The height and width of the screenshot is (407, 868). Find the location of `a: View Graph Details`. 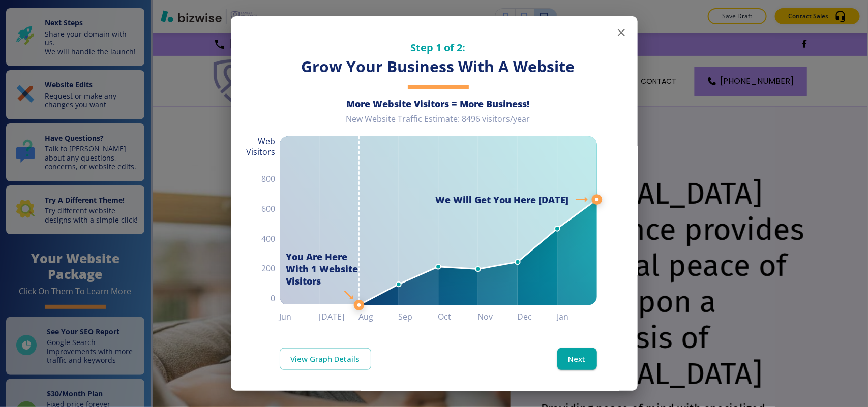

a: View Graph Details is located at coordinates (325, 359).